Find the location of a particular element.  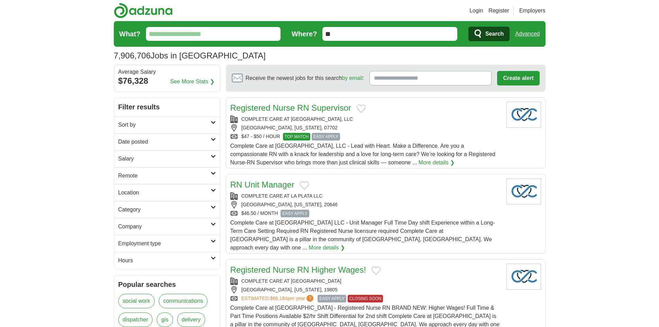

div: $76,328 is located at coordinates (167, 81).